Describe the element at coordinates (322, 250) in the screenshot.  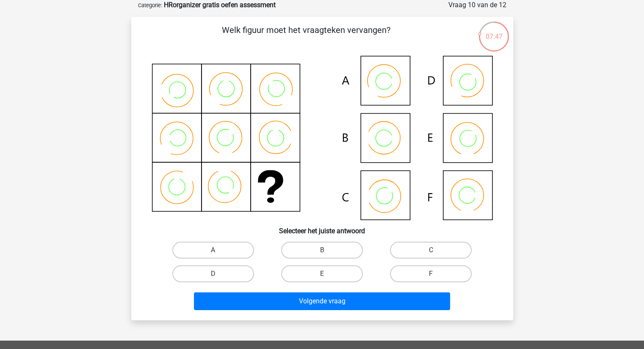
I see `label: B` at that location.